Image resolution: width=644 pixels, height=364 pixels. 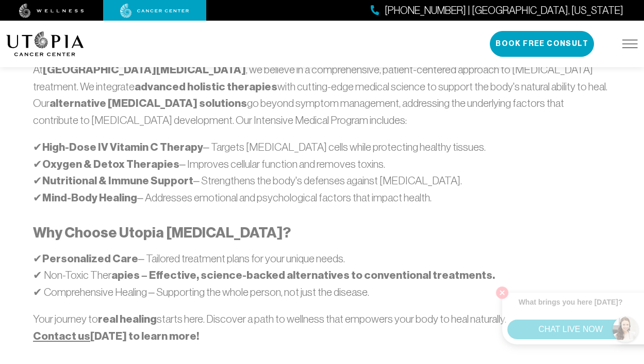 I want to click on img: logo, so click(x=45, y=44).